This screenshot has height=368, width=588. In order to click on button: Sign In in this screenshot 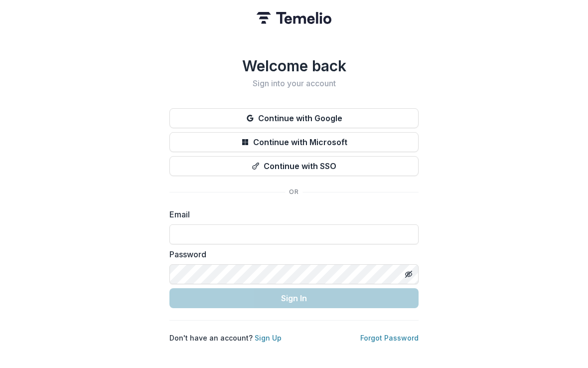, I will do `click(294, 298)`.